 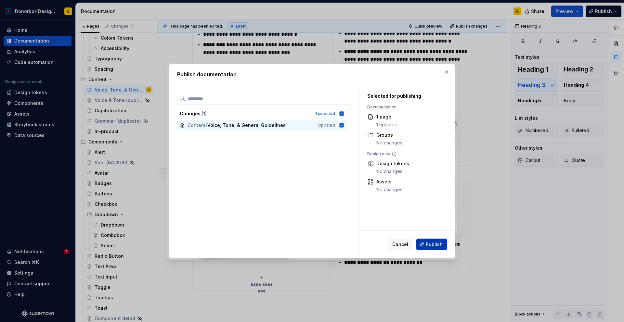 What do you see at coordinates (400, 245) in the screenshot?
I see `button: Cancel` at bounding box center [400, 245].